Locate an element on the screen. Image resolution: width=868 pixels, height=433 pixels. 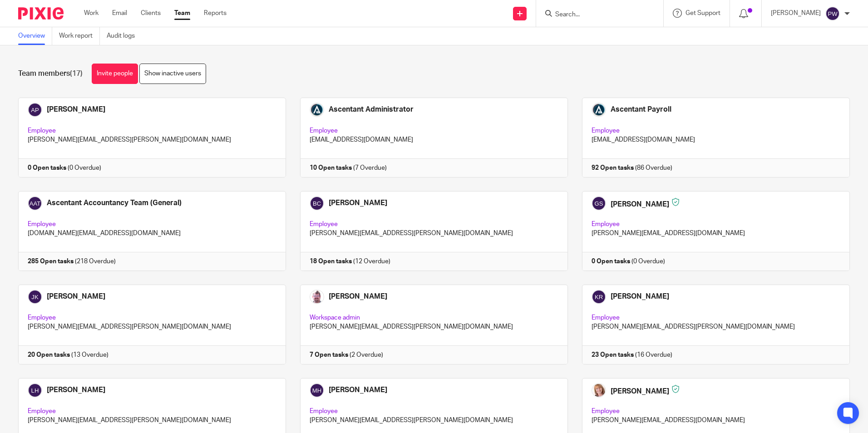
a: Audit logs is located at coordinates (124, 36).